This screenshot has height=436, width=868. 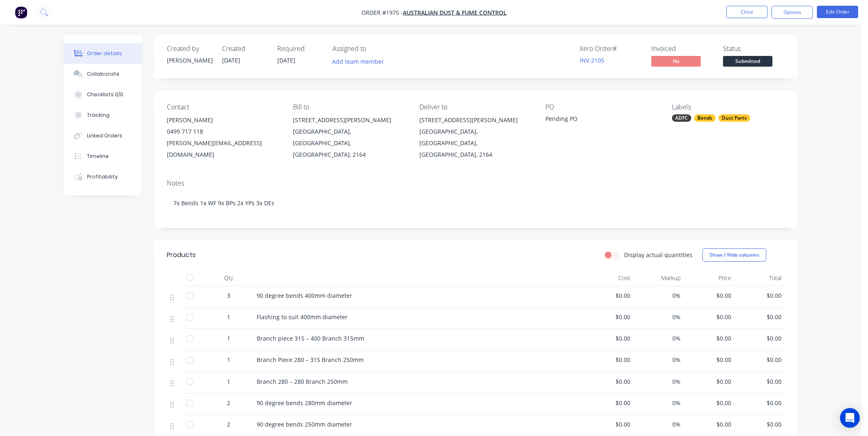 I want to click on div: Open Intercom Messenger, so click(x=850, y=418).